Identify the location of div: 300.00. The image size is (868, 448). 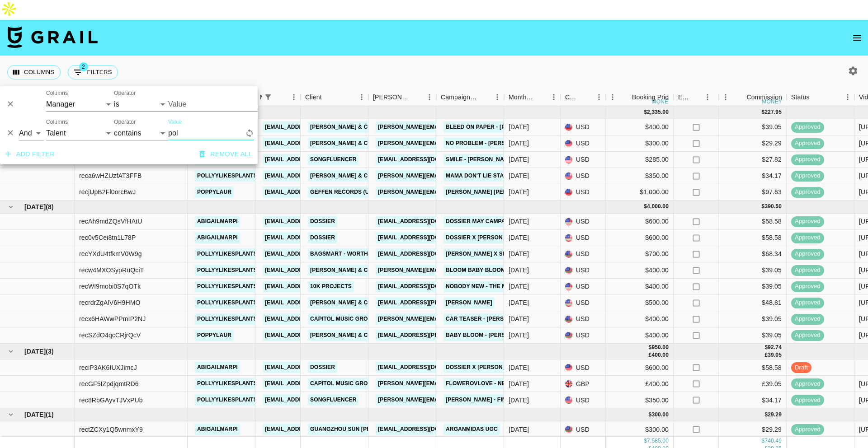
(660, 414).